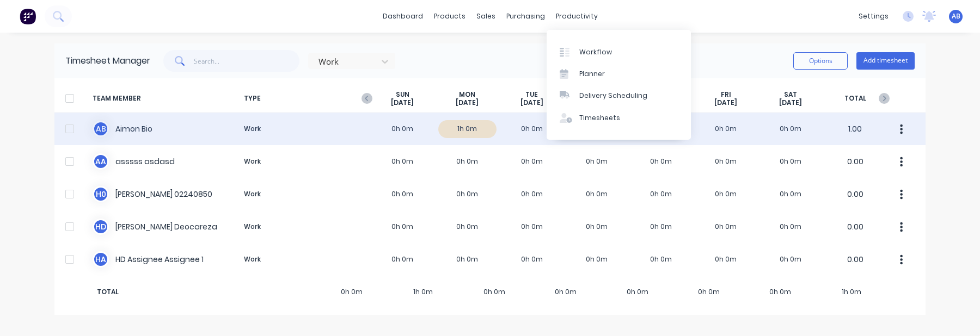 Image resolution: width=980 pixels, height=336 pixels. Describe the element at coordinates (28, 16) in the screenshot. I see `img: Factory` at that location.